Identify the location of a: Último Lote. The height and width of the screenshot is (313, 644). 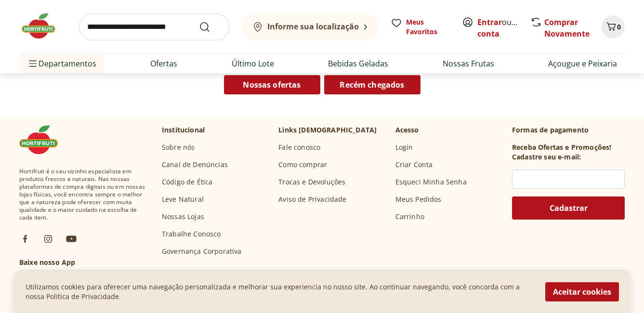
(253, 64).